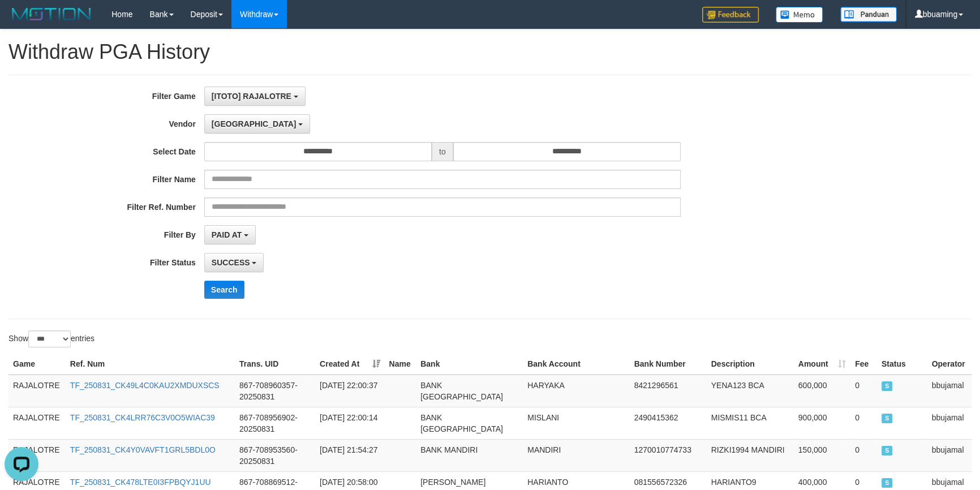 This screenshot has width=980, height=490. What do you see at coordinates (275, 364) in the screenshot?
I see `th: Trans. UID` at bounding box center [275, 364].